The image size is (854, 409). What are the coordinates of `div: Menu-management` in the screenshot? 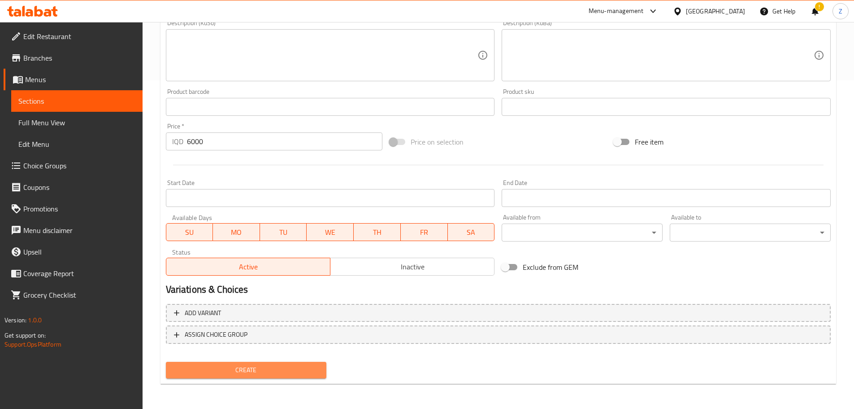 It's located at (616, 11).